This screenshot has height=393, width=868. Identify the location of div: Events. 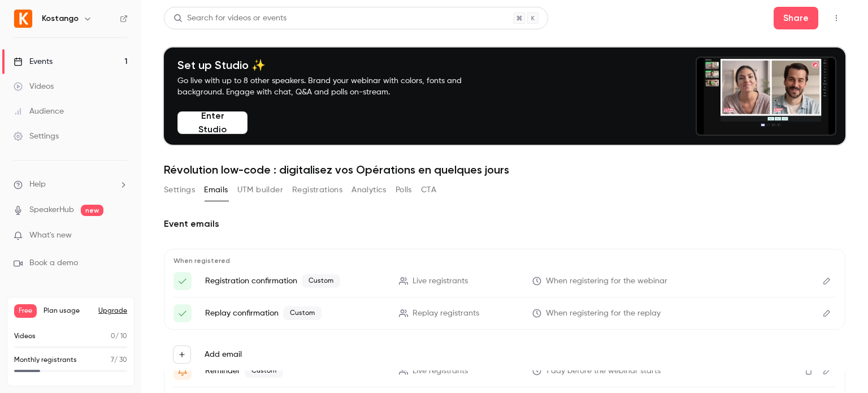
(33, 62).